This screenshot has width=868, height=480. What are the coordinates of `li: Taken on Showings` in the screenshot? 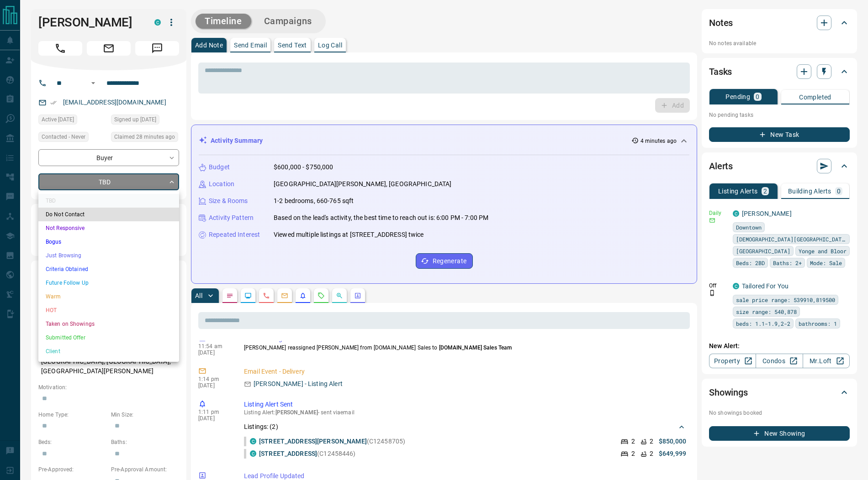 It's located at (109, 324).